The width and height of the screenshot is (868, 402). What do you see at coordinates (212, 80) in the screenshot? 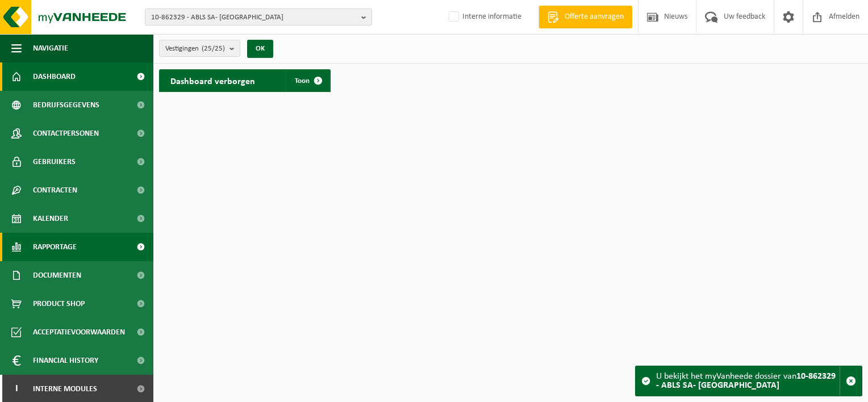
I see `h2: Dashboard verborgen` at bounding box center [212, 80].